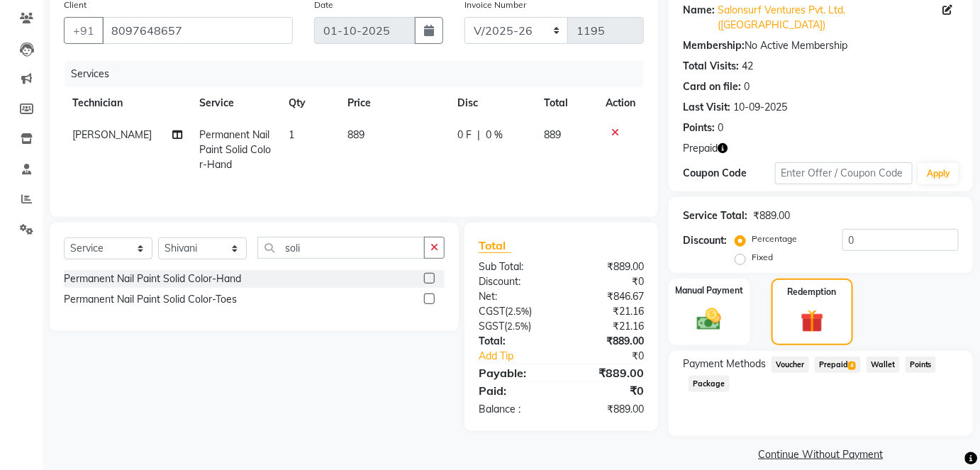  What do you see at coordinates (724, 364) in the screenshot?
I see `span: Payment Methods` at bounding box center [724, 364].